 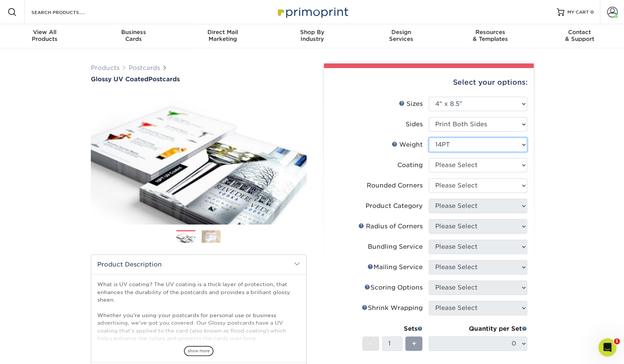 What do you see at coordinates (223, 36) in the screenshot?
I see `div: Marketing` at bounding box center [223, 36].